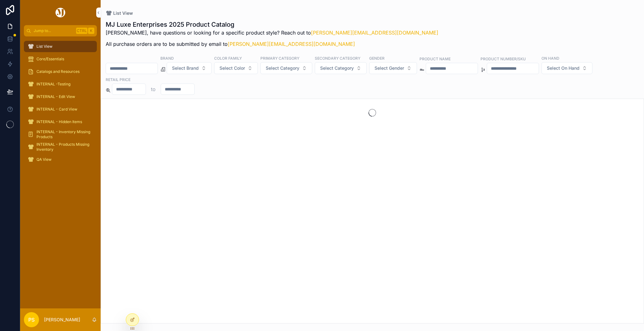  I want to click on span: INTERNAL - Card View, so click(57, 109).